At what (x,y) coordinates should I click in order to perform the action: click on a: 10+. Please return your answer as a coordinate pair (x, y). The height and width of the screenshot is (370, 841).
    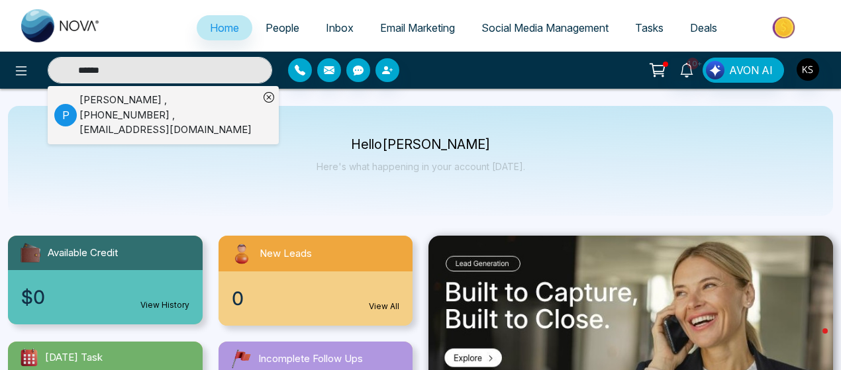
    Looking at the image, I should click on (687, 69).